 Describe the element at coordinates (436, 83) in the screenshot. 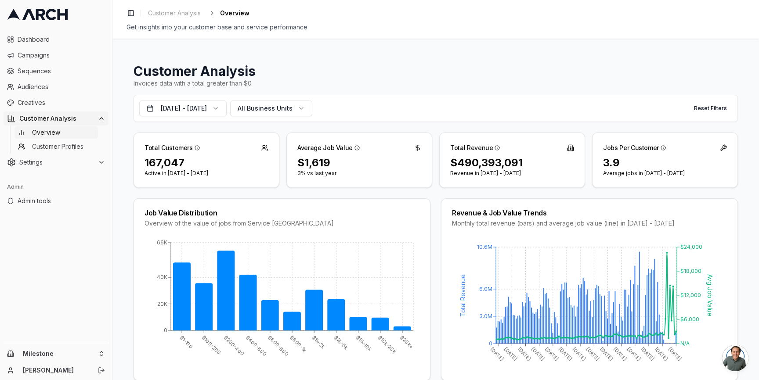

I see `div: Invoices data with a total greater than $0` at that location.